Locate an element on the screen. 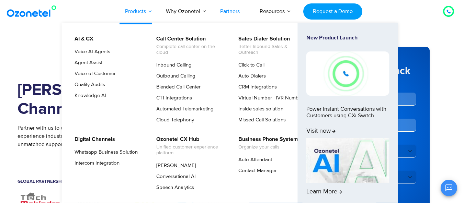 This screenshot has width=464, height=203. a: Inbound Calling is located at coordinates (172, 65).